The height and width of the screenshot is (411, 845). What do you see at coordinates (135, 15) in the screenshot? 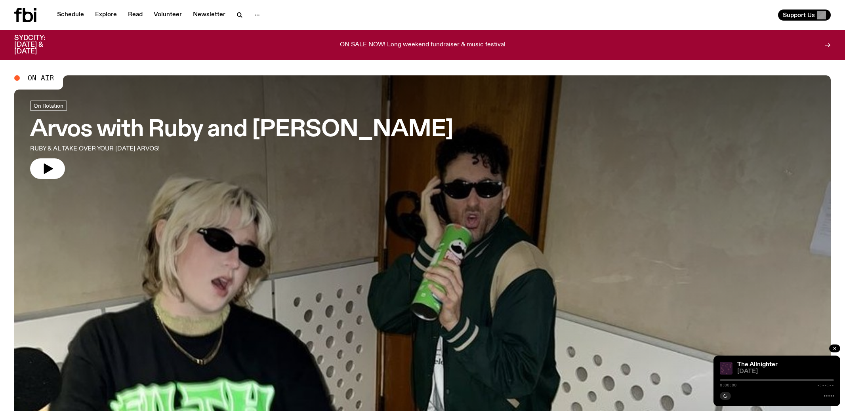
I see `a: Read` at bounding box center [135, 15].